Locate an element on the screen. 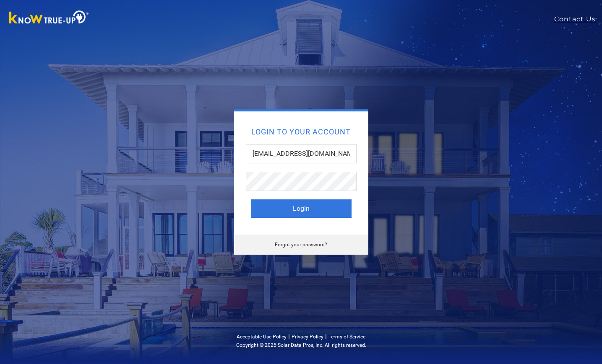 Image resolution: width=602 pixels, height=364 pixels. a: Forgot your password? is located at coordinates (301, 245).